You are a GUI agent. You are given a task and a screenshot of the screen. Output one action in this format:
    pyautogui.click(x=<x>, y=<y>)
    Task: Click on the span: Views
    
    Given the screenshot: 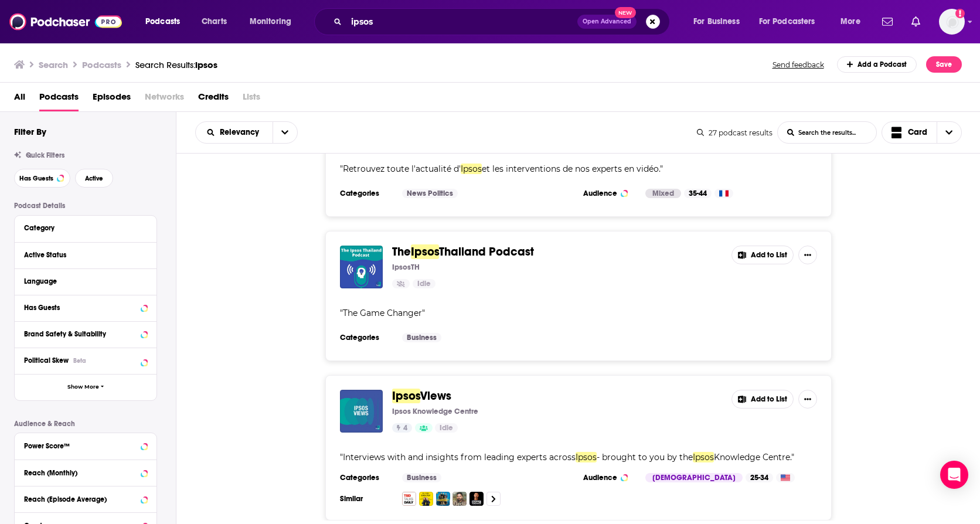 What is the action you would take?
    pyautogui.click(x=435, y=395)
    